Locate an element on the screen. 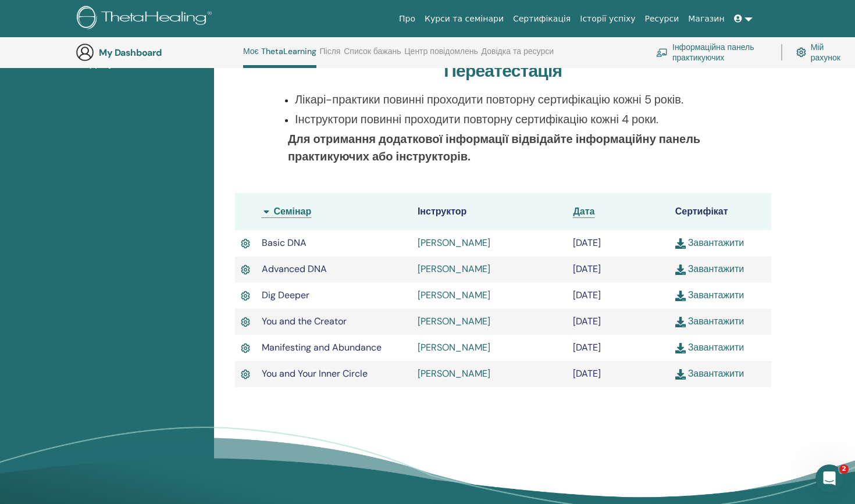  span: You and Your Inner Circle is located at coordinates (315, 373).